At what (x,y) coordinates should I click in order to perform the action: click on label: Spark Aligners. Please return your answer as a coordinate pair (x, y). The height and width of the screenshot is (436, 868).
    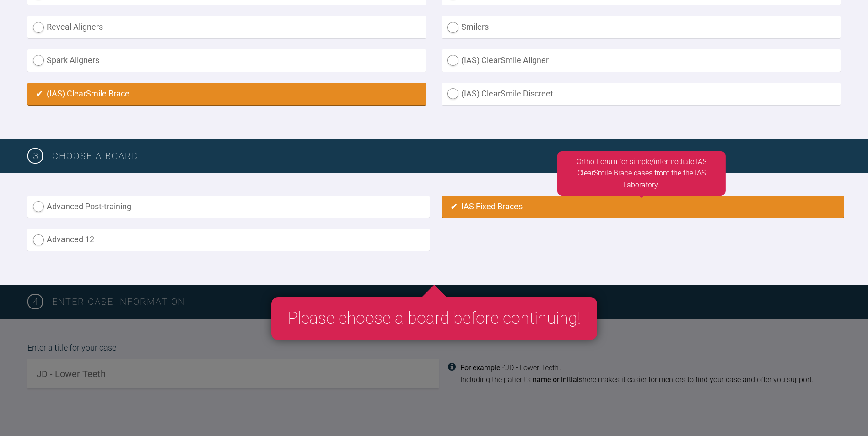
    Looking at the image, I should click on (226, 60).